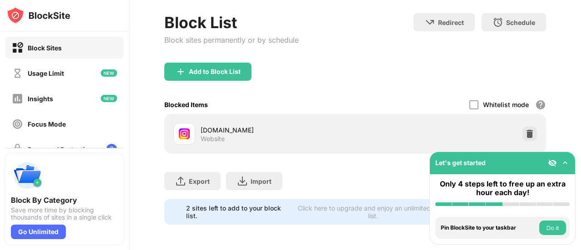  I want to click on div: Go Unlimited, so click(38, 232).